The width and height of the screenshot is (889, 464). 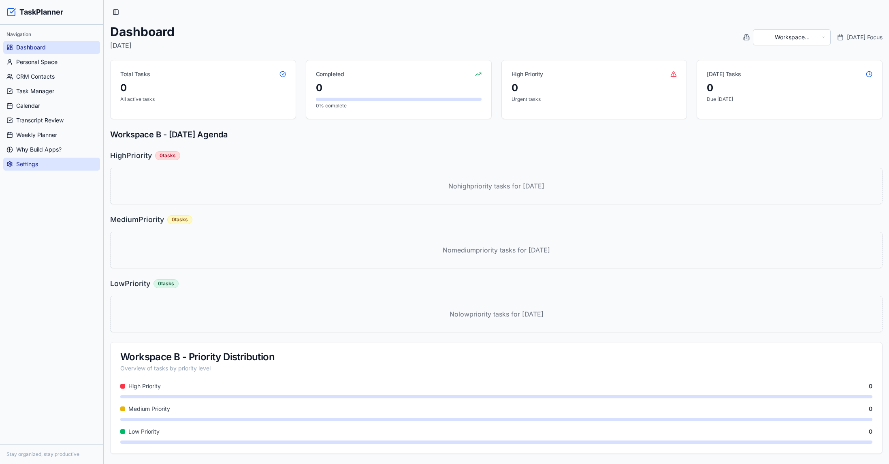 I want to click on a: Why Build Apps?, so click(x=51, y=150).